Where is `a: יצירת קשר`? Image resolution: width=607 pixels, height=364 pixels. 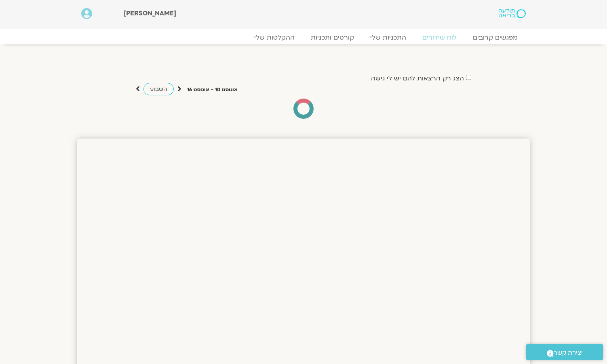 a: יצירת קשר is located at coordinates (565, 352).